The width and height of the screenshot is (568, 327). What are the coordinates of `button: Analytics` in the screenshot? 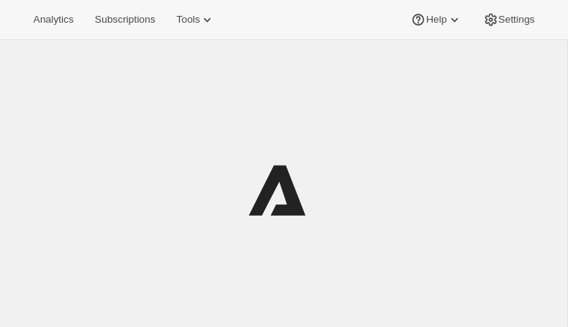 It's located at (53, 20).